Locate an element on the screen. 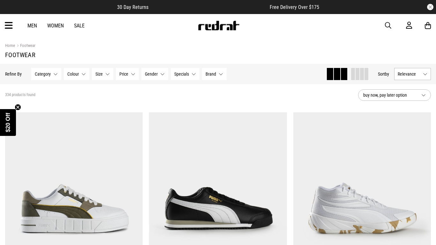 The width and height of the screenshot is (436, 245). button: Specials is located at coordinates (185, 74).